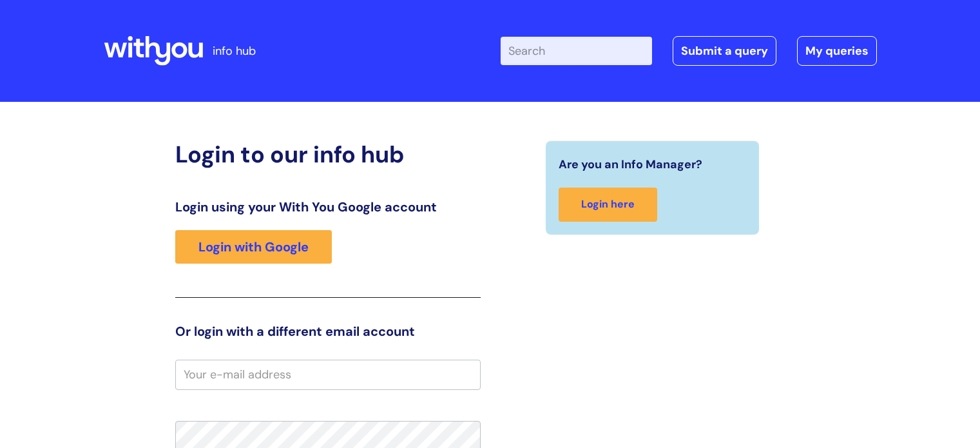  I want to click on span: Are you an Info Manager?, so click(630, 164).